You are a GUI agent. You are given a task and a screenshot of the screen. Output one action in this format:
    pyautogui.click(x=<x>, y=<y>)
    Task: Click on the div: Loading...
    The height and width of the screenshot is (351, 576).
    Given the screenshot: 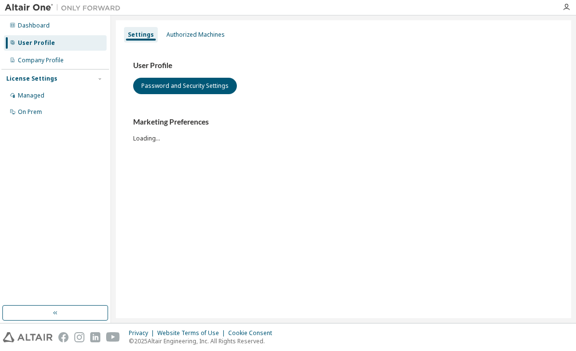 What is the action you would take?
    pyautogui.click(x=343, y=129)
    